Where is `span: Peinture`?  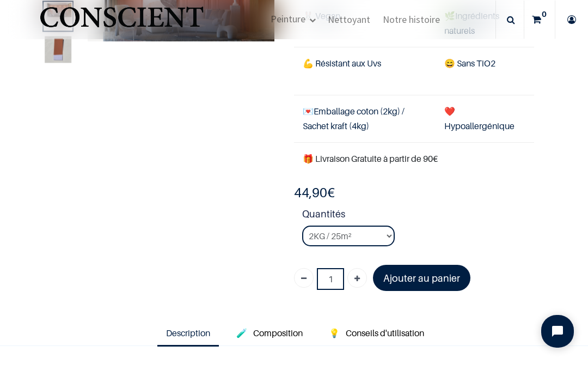
span: Peinture is located at coordinates (288, 19).